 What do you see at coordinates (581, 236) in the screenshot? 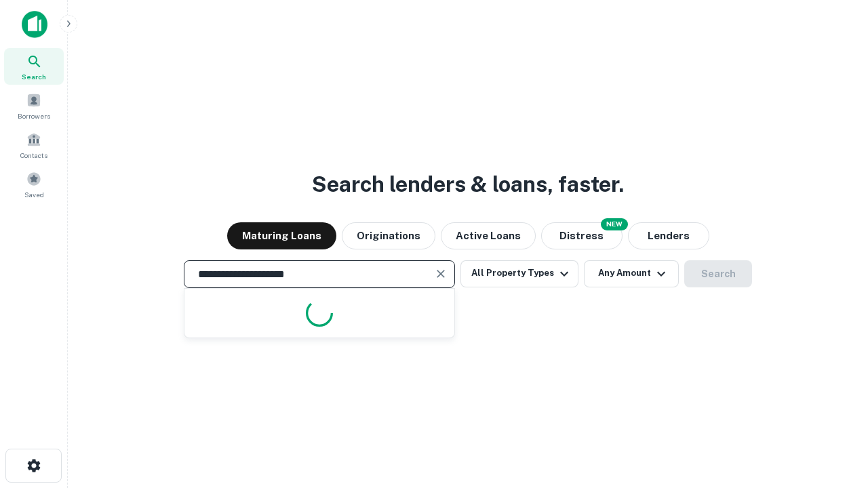
I see `button: Search distressed loans with lien and other non-mortgage details.` at bounding box center [581, 236].